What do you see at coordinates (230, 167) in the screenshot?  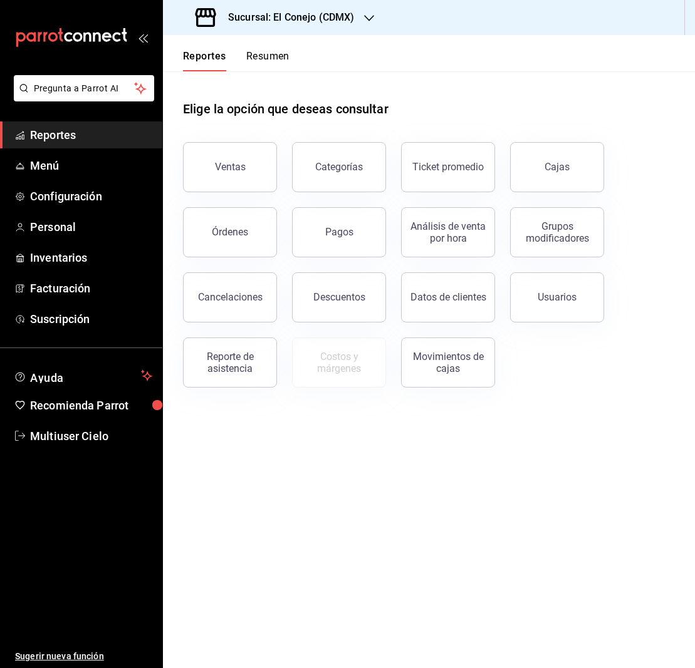 I see `button: Ventas` at bounding box center [230, 167].